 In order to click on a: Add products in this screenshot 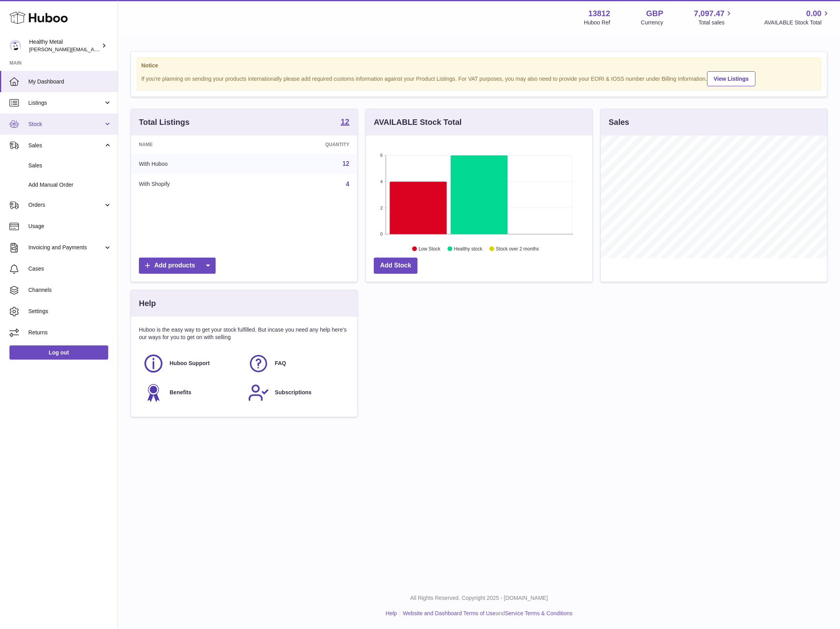, I will do `click(178, 266)`.